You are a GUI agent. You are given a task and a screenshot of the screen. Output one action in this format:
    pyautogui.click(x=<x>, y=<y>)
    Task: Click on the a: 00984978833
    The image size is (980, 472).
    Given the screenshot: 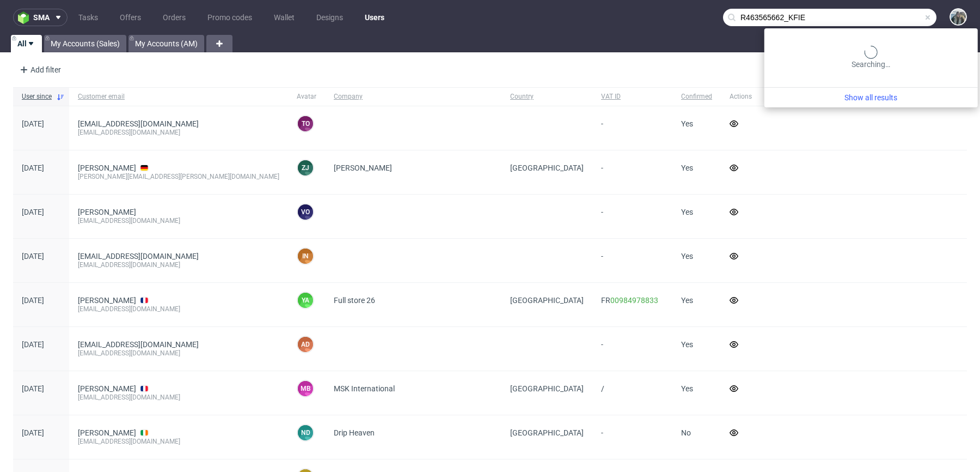 What is the action you would take?
    pyautogui.click(x=634, y=300)
    